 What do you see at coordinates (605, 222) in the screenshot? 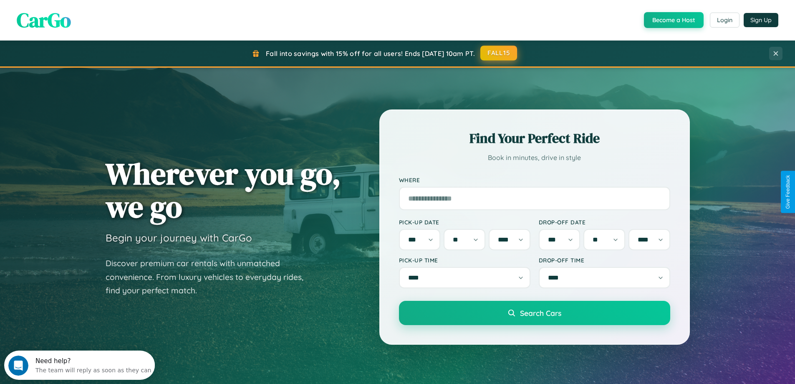
I see `label: Drop-off Date` at bounding box center [605, 222].